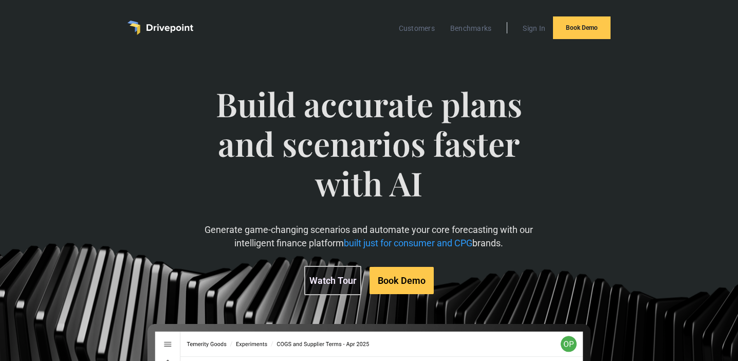  I want to click on p: Generate game-changing scenarios and automate your core forecasting with our intelligent finance ..., so click(369, 236).